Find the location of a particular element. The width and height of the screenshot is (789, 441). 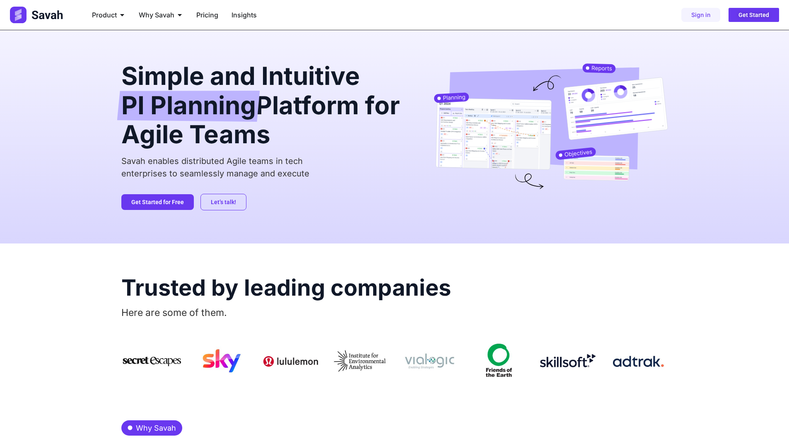

span: Get Started is located at coordinates (754, 15).